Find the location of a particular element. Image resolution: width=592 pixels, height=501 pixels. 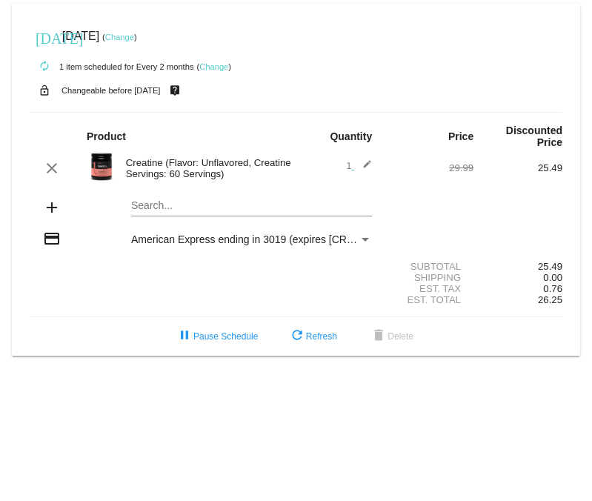

input: Search... is located at coordinates (251, 206).